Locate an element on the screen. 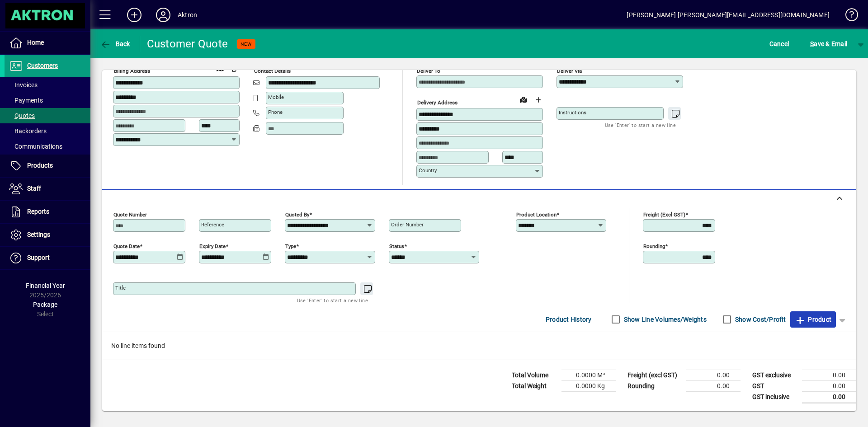 The height and width of the screenshot is (427, 868). td: GST inclusive is located at coordinates (774, 396).